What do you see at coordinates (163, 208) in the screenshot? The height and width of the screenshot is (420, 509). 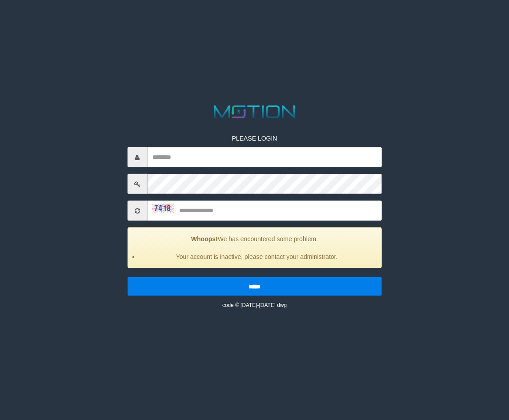 I see `img: captcha` at bounding box center [163, 208].